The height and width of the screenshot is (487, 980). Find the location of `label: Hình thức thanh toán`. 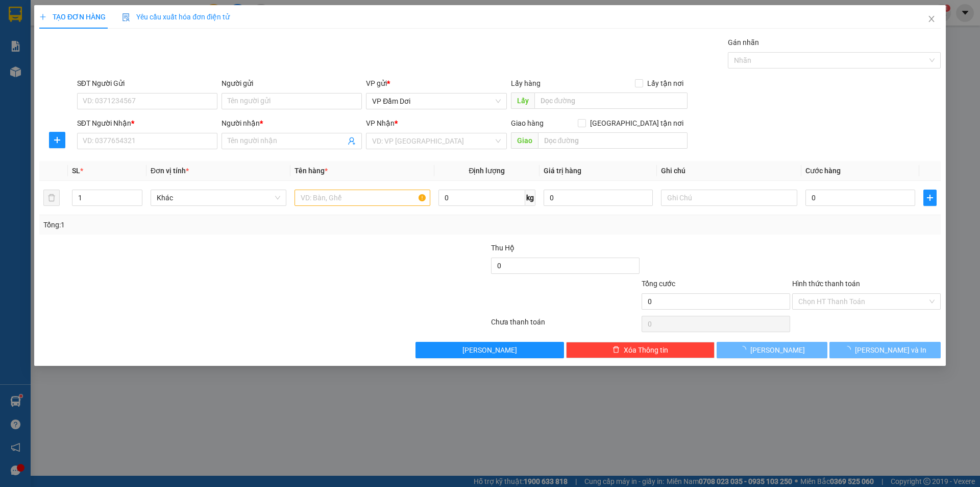

label: Hình thức thanh toán is located at coordinates (827, 283).